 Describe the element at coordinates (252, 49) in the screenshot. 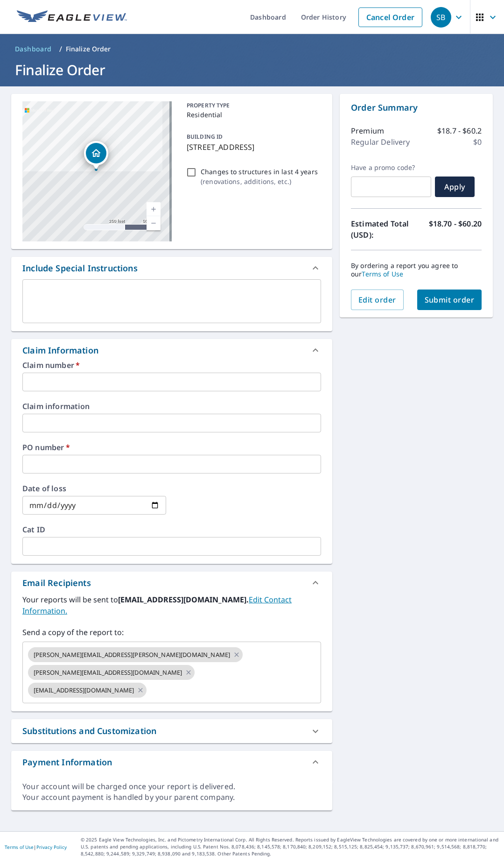

I see `nav: breadcrumb` at that location.